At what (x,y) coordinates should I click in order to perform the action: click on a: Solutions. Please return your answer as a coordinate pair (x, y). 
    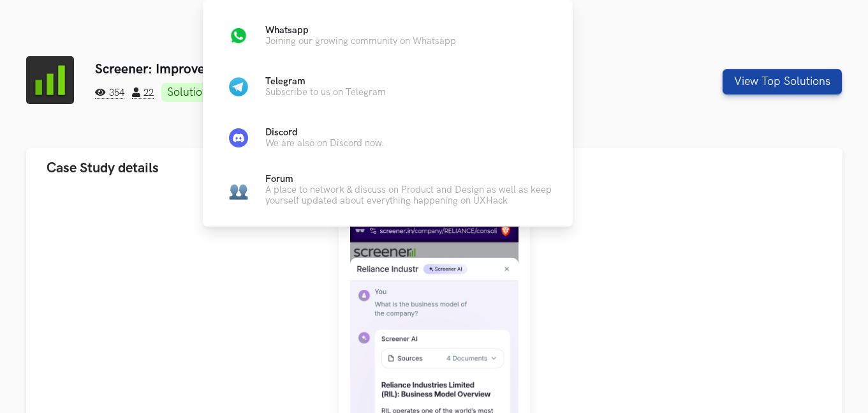
    Looking at the image, I should click on (190, 92).